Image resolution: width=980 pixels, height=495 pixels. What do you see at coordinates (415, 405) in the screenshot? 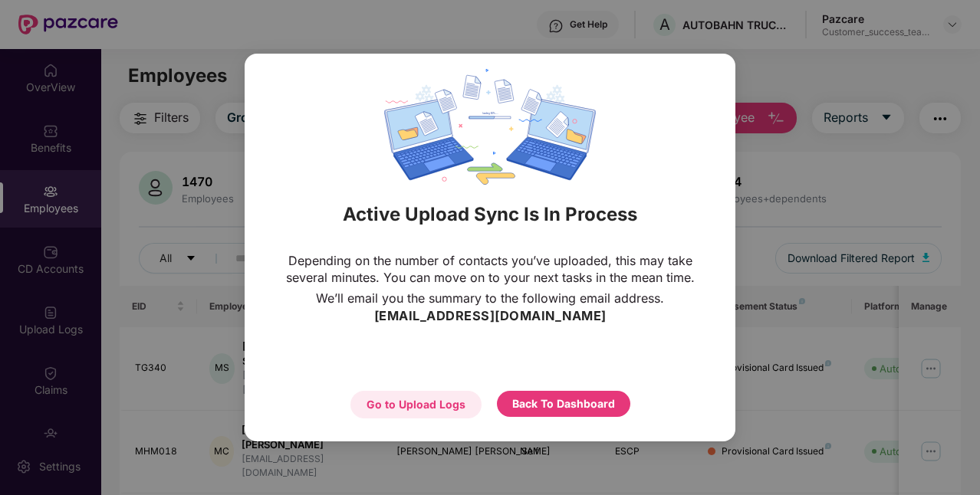
I see `div: Go to Upload Logs` at bounding box center [415, 405].